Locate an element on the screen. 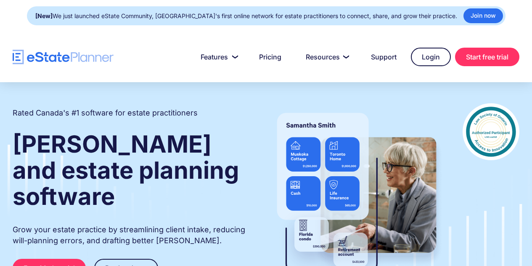 The image size is (532, 266). a: Start free trial is located at coordinates (487, 57).